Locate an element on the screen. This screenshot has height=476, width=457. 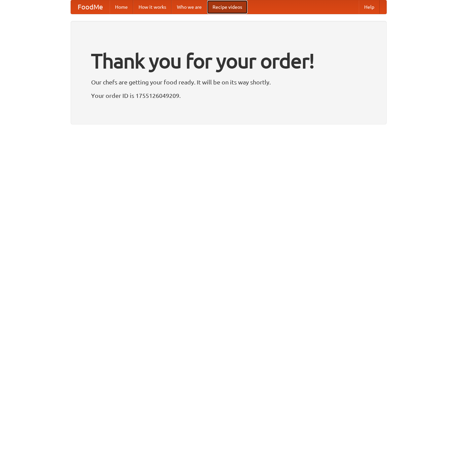
p: Our chefs are getting your food ready. It will be on its way shortly. is located at coordinates (228, 82).